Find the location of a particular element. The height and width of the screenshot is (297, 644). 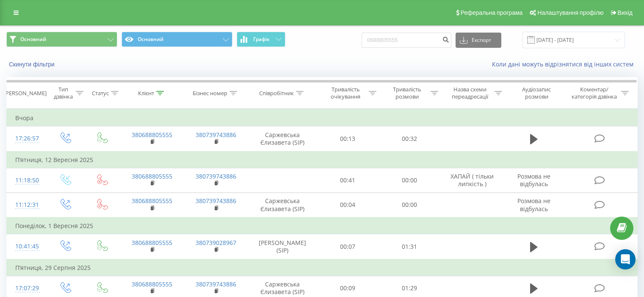

button: Скинути фільтри is located at coordinates (33, 64).